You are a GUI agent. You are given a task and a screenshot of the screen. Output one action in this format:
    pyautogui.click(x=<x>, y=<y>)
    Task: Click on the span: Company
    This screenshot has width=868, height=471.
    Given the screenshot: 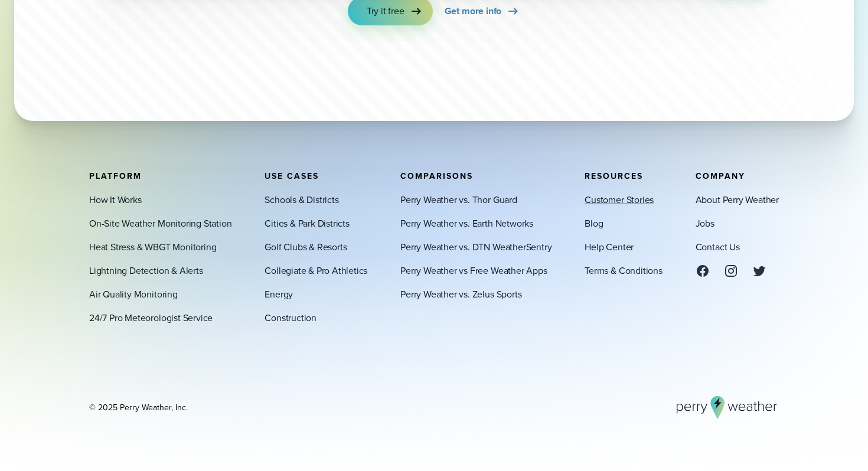 What is the action you would take?
    pyautogui.click(x=720, y=175)
    